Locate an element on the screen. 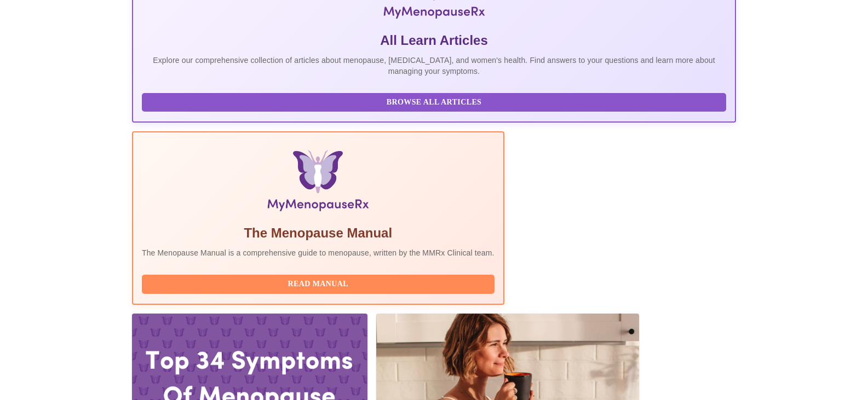 This screenshot has height=400, width=868. h5: The Menopause Manual is located at coordinates (318, 233).